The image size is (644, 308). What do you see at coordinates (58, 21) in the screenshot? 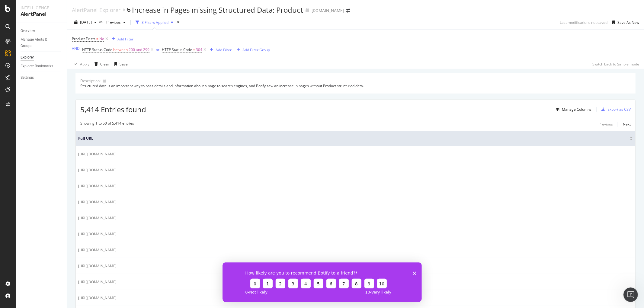
I see `button: 2` at bounding box center [58, 21].